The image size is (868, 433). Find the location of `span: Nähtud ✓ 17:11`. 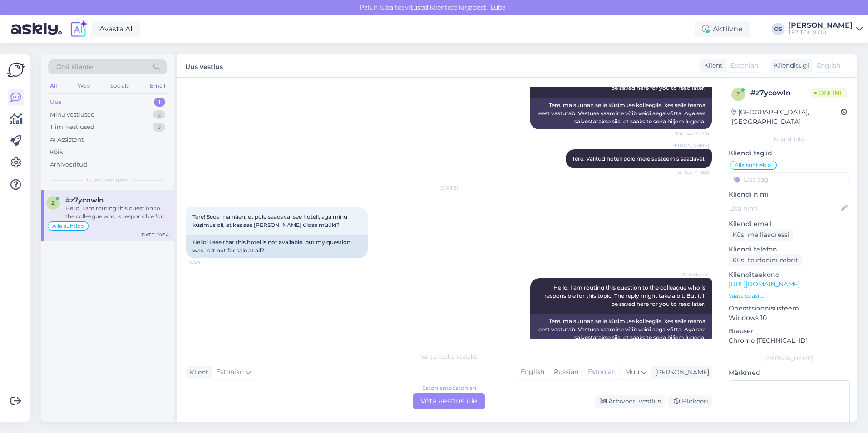

span: Nähtud ✓ 17:11 is located at coordinates (692, 133).